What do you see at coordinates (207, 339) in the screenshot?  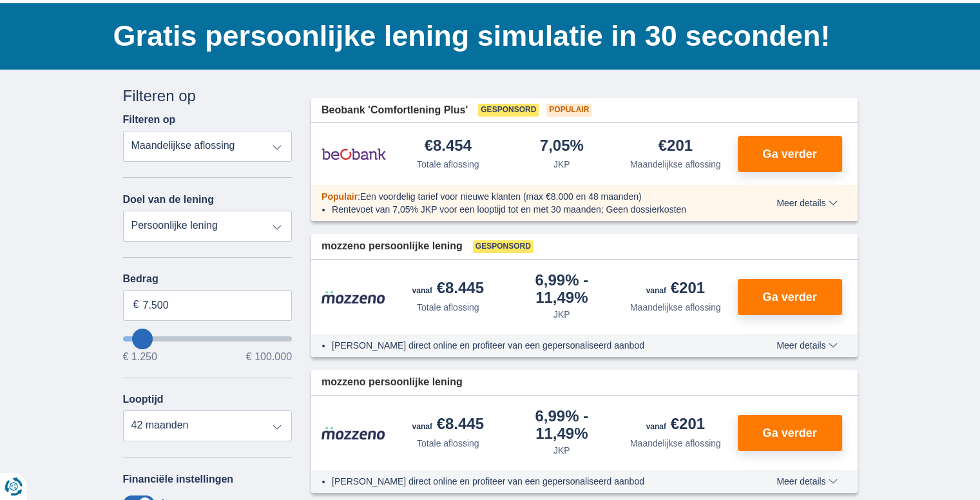 I see `input: wantToBorrow` at bounding box center [207, 339].